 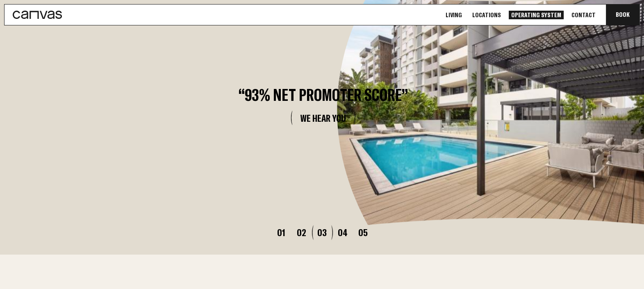 I want to click on a: Living, so click(x=453, y=15).